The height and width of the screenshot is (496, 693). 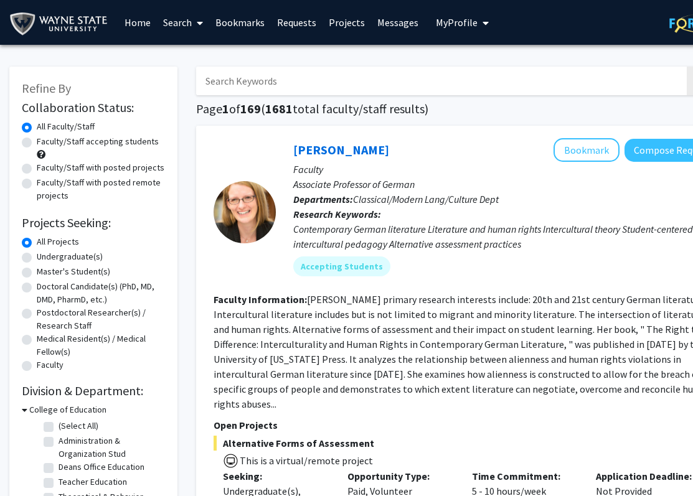 I want to click on label: Faculty/Staff with posted remote projects, so click(x=101, y=189).